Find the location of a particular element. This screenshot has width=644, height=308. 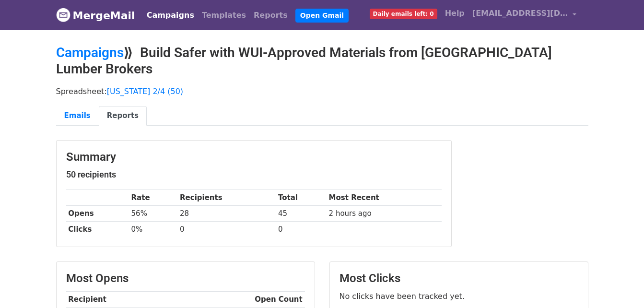

th: Total is located at coordinates (301, 198).